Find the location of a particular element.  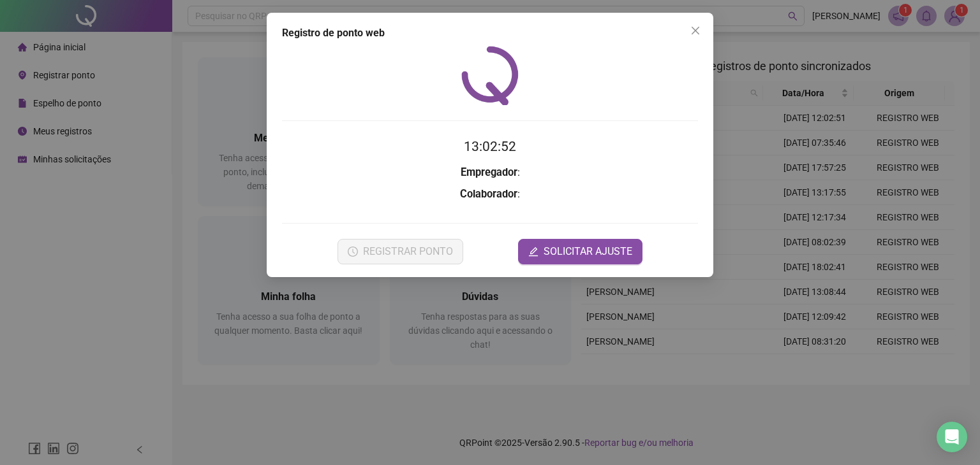

button: REGISTRAR PONTO is located at coordinates (400, 252).